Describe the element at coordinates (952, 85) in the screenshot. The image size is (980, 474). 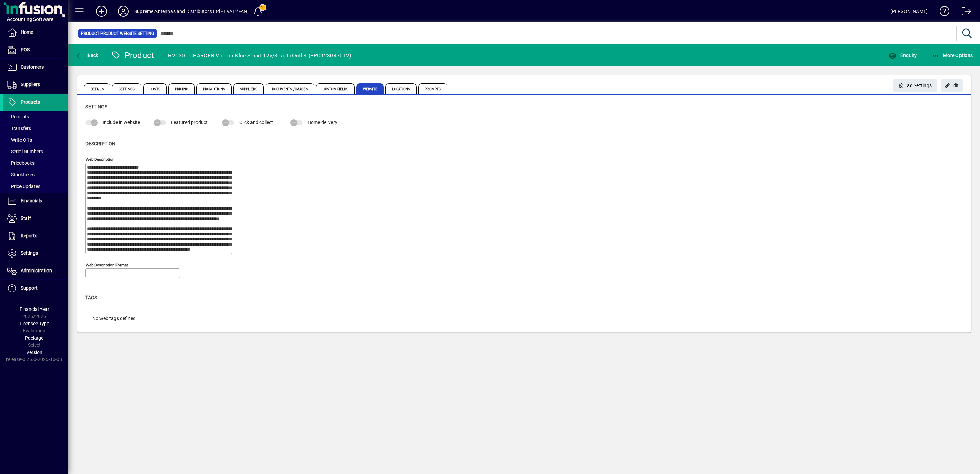
I see `button: Edit` at that location.